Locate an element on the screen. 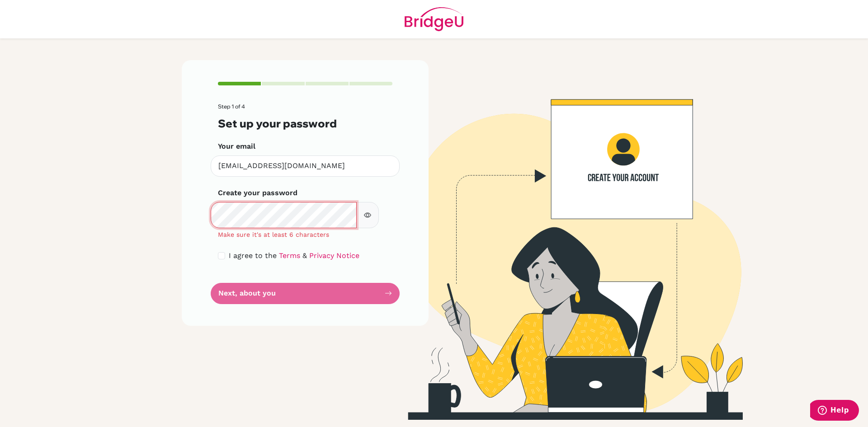  a: Terms is located at coordinates (289, 256).